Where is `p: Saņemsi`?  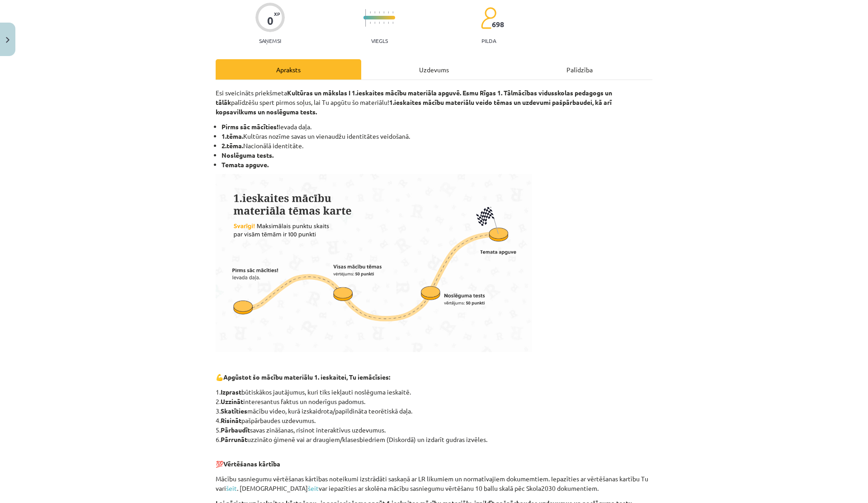 p: Saņemsi is located at coordinates (270, 40).